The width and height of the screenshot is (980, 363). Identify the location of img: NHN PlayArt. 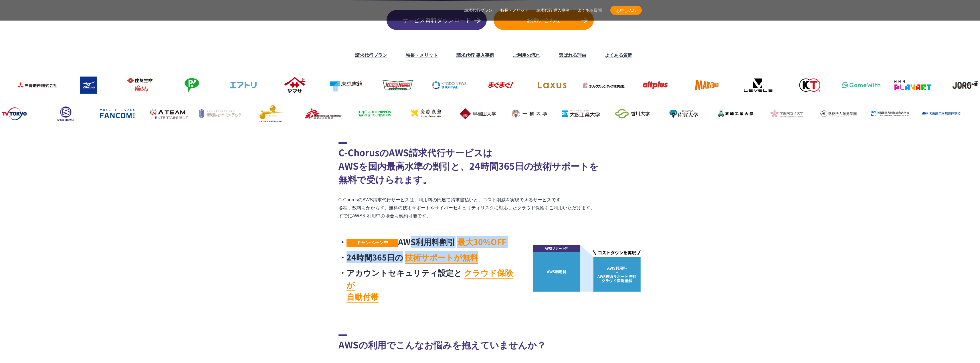
(912, 85).